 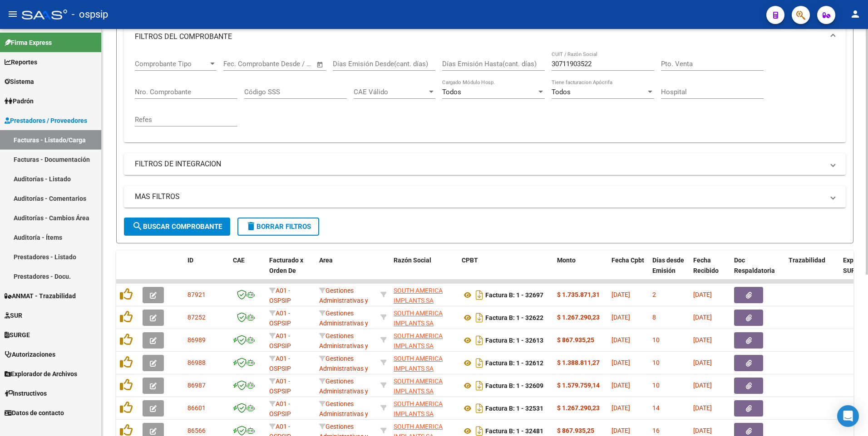 I want to click on strong: Factura B: 1 - 32481, so click(x=514, y=431).